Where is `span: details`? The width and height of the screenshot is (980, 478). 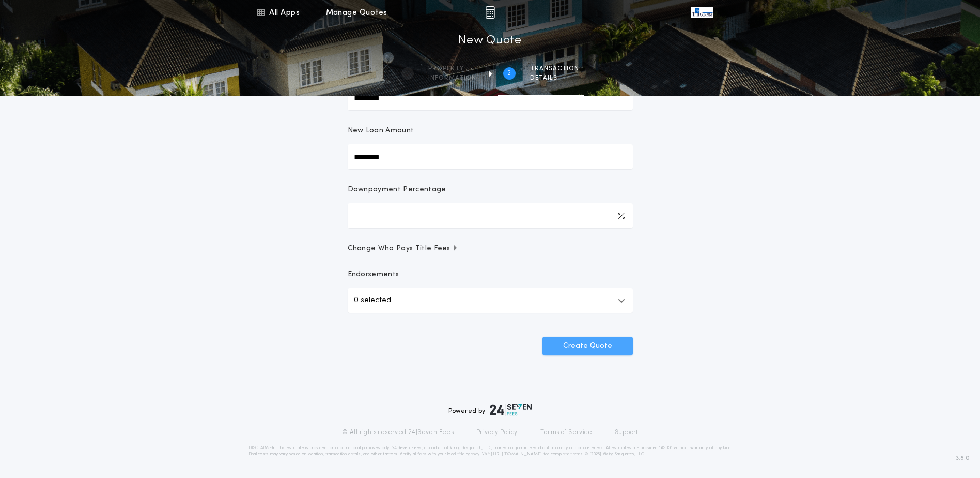
span: details is located at coordinates (554, 78).